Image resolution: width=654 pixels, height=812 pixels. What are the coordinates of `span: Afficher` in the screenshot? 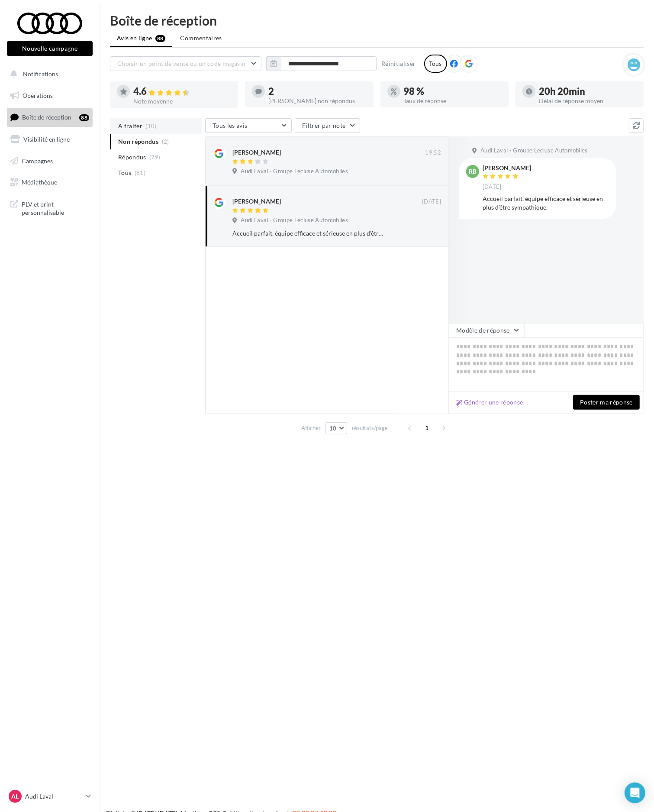 It's located at (311, 428).